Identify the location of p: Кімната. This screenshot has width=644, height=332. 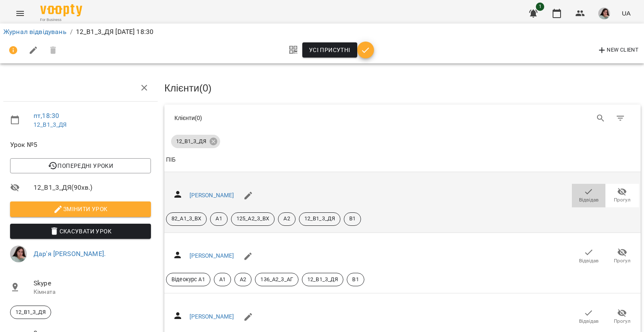
(92, 292).